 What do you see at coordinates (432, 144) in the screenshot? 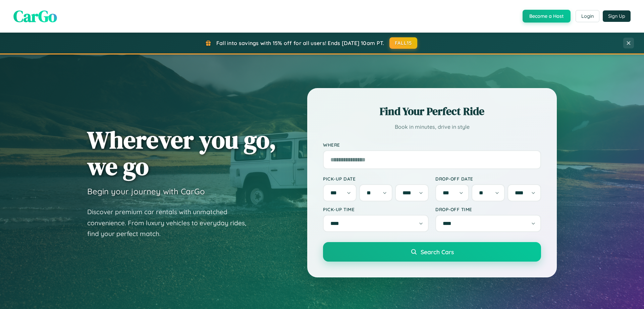
I see `label: Where` at bounding box center [432, 144].